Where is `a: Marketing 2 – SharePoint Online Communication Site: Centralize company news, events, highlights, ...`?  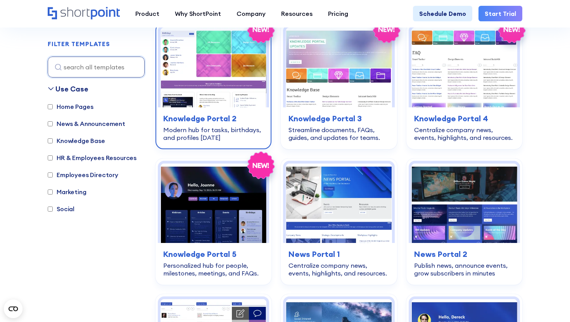
a: Marketing 2 – SharePoint Online Communication Site: Centralize company news, events, highlights, ... is located at coordinates (339, 222).